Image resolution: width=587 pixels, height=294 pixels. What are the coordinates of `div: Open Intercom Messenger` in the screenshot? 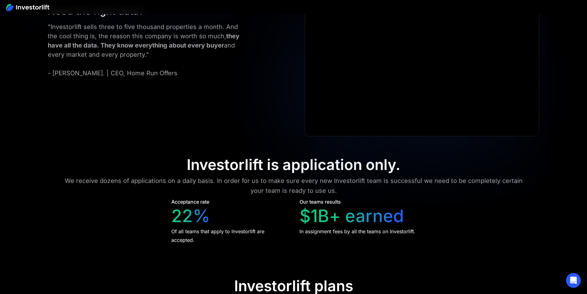 It's located at (574, 280).